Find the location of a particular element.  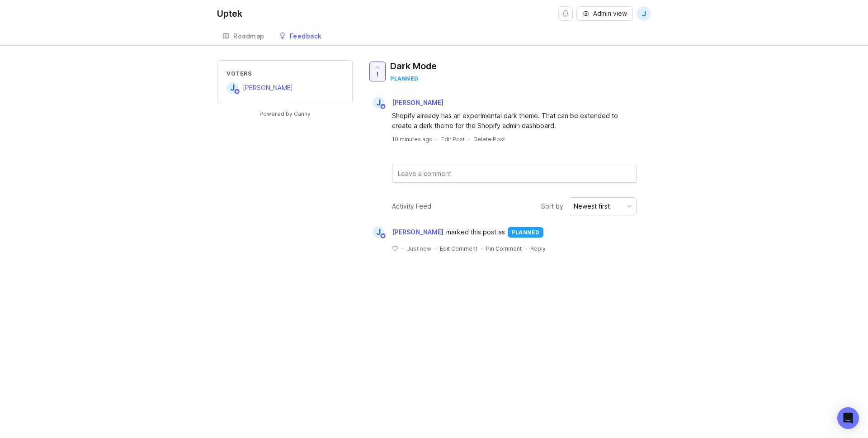

button: Notifications is located at coordinates (565, 13).